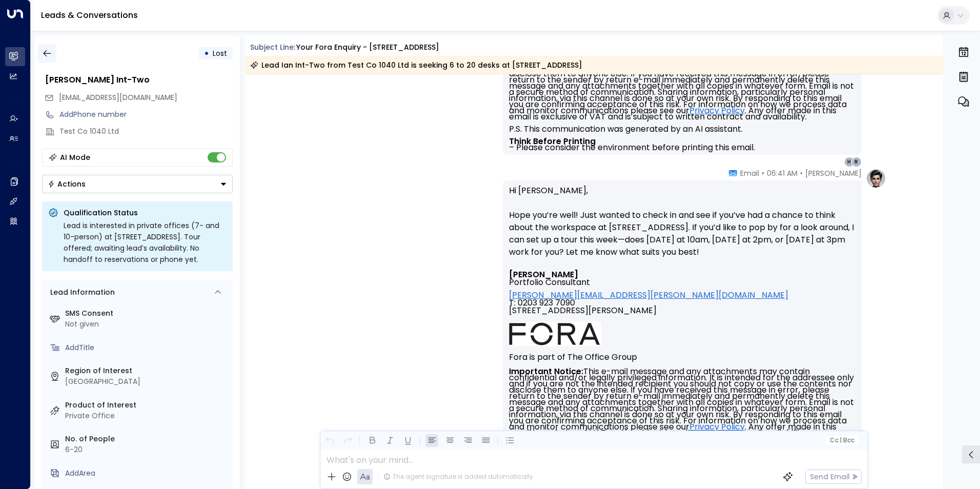 This screenshot has height=489, width=980. I want to click on div: AddTitle, so click(147, 347).